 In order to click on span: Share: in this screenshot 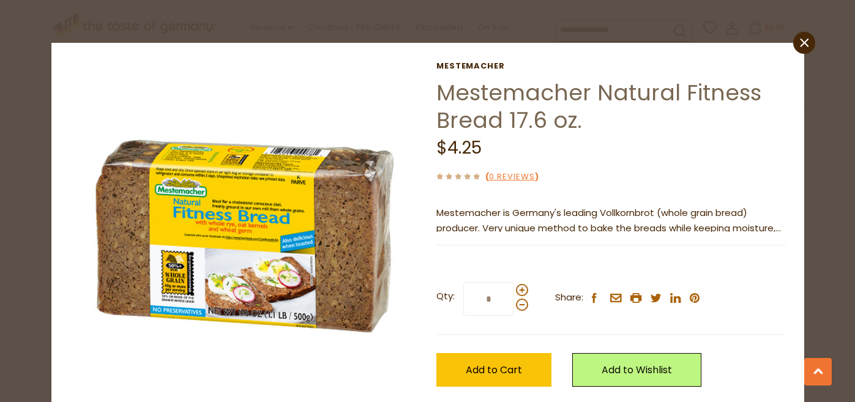, I will do `click(569, 298)`.